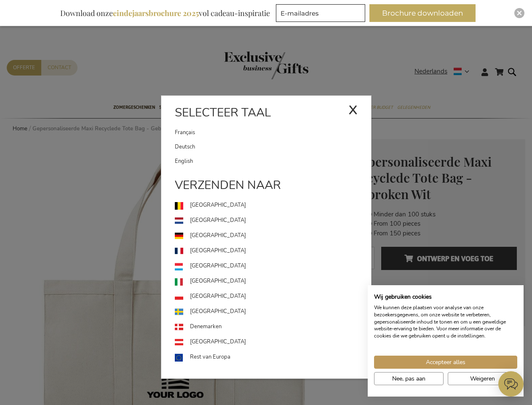 The height and width of the screenshot is (405, 532). Describe the element at coordinates (165, 13) in the screenshot. I see `div: Download onze vol cadeau-inspiratie` at that location.